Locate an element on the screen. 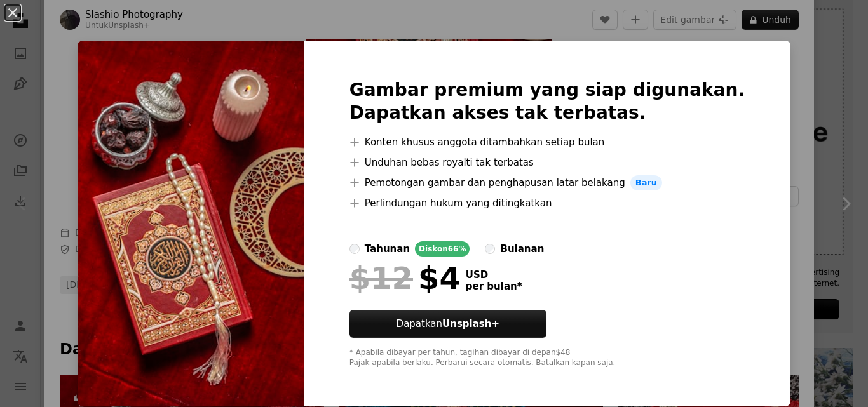  span: Baru is located at coordinates (646, 183).